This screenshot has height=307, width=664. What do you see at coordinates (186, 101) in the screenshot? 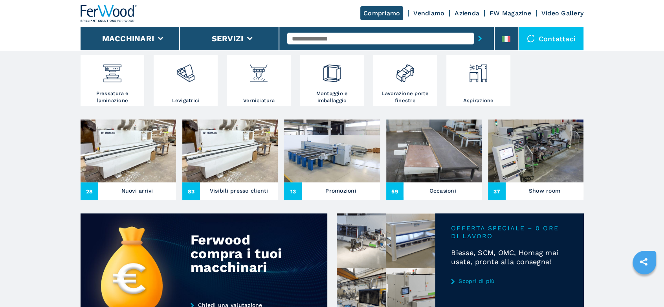
I see `h3: Levigatrici` at bounding box center [186, 101].